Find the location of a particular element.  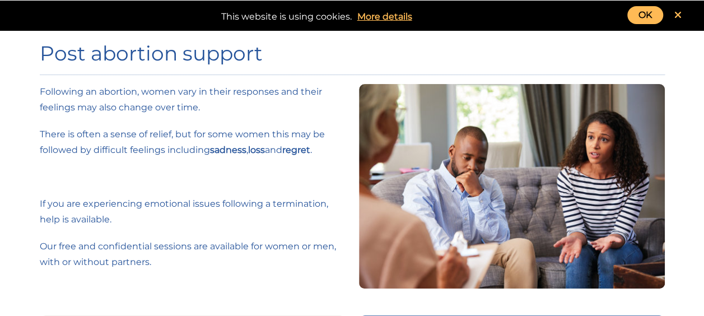

p: There is often a sense of relief, but for some women this may be followed by difficult feelings i... is located at coordinates (193, 142).